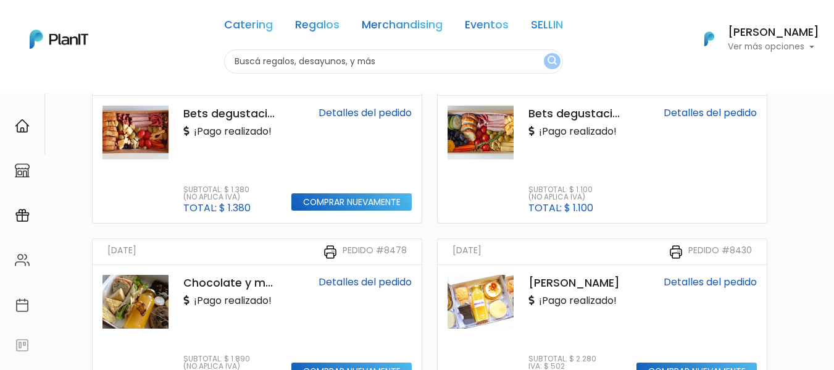 The width and height of the screenshot is (834, 370). Describe the element at coordinates (393, 61) in the screenshot. I see `input: Buscá regalos, desayunos, y más` at that location.